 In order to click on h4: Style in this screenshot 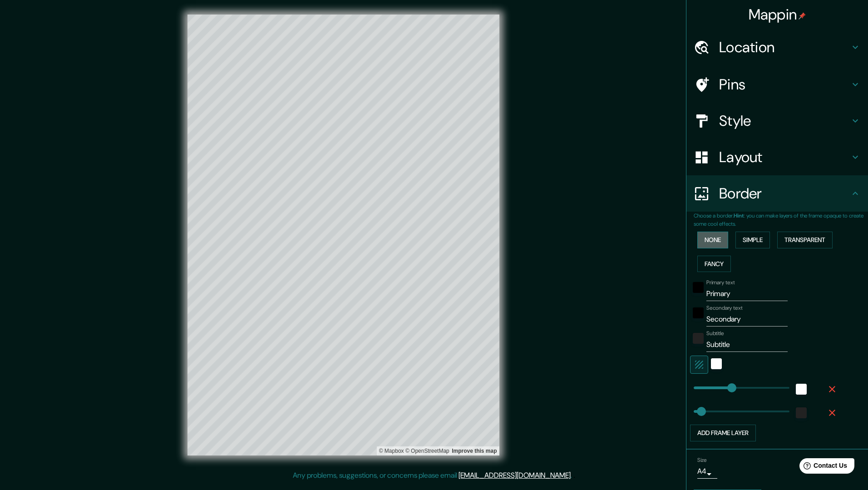, I will do `click(784, 121)`.